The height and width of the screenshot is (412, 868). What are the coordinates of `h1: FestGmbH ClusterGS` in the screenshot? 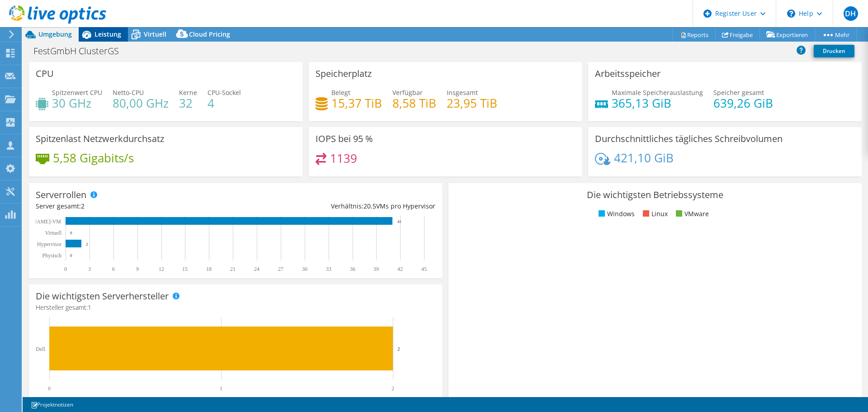 It's located at (81, 51).